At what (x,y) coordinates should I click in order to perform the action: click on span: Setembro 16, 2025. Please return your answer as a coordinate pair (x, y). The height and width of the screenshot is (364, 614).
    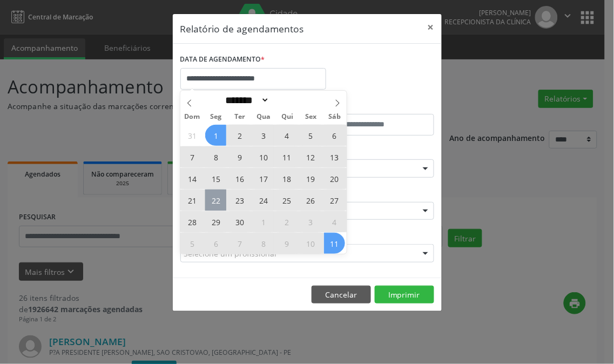
    Looking at the image, I should click on (239, 178).